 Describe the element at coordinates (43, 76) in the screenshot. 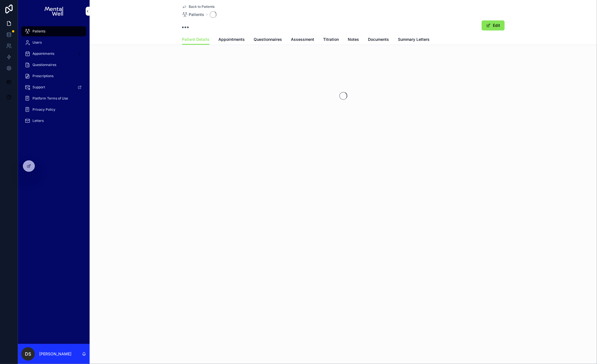

I see `span: Prescriptions` at that location.